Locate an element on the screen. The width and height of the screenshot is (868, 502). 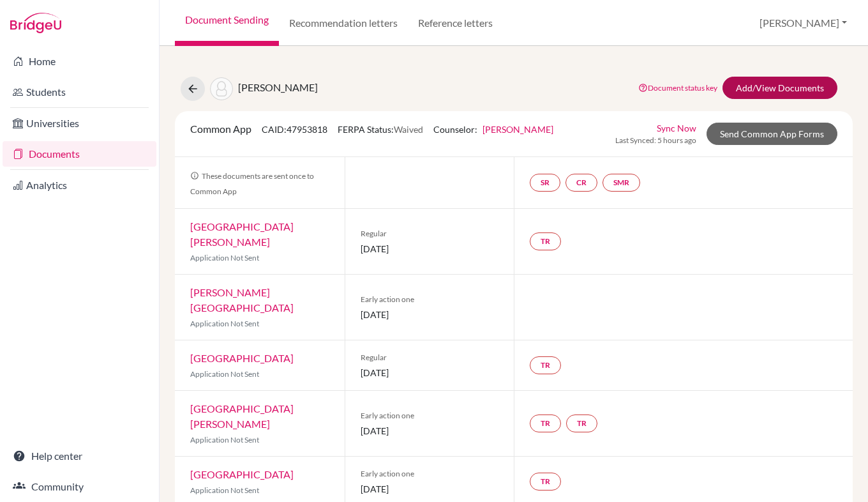
img: Bridge-U is located at coordinates (36, 23).